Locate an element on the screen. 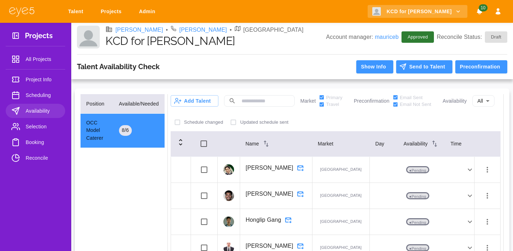 The image size is (513, 251). a: Admin is located at coordinates (148, 11).